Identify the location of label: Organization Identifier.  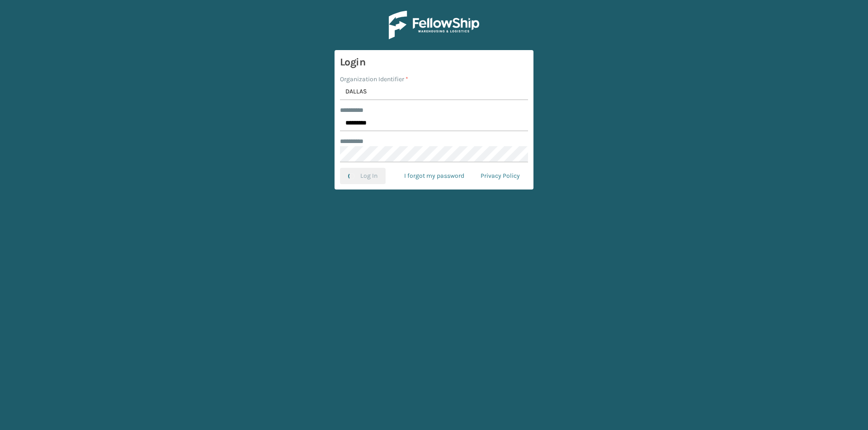
(374, 79).